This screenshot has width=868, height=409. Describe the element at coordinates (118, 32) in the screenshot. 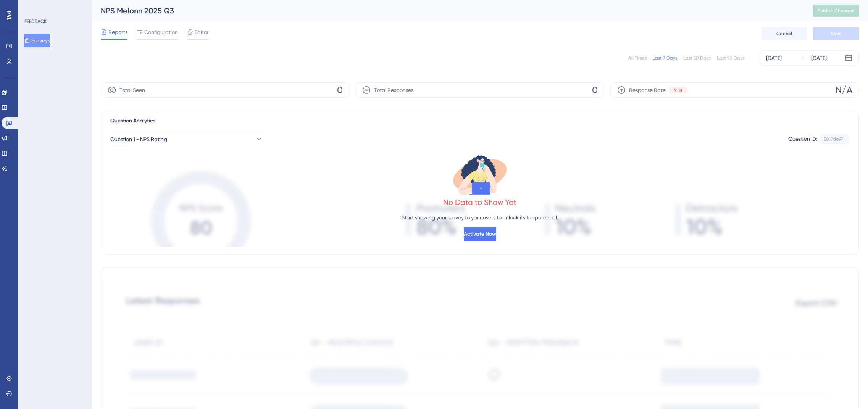

I see `span: Reports` at that location.